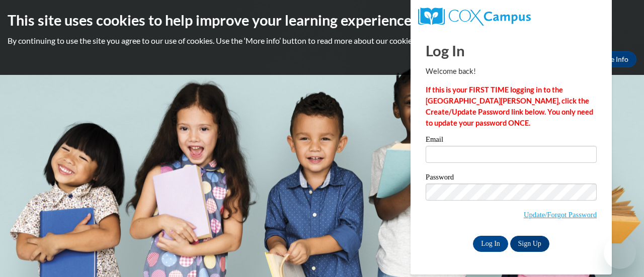 The image size is (644, 277). What do you see at coordinates (530, 244) in the screenshot?
I see `a: Sign Up` at bounding box center [530, 244].